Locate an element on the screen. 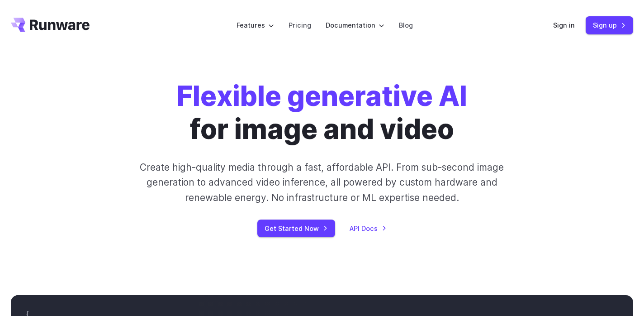 The width and height of the screenshot is (644, 316). a: Sign up is located at coordinates (609, 25).